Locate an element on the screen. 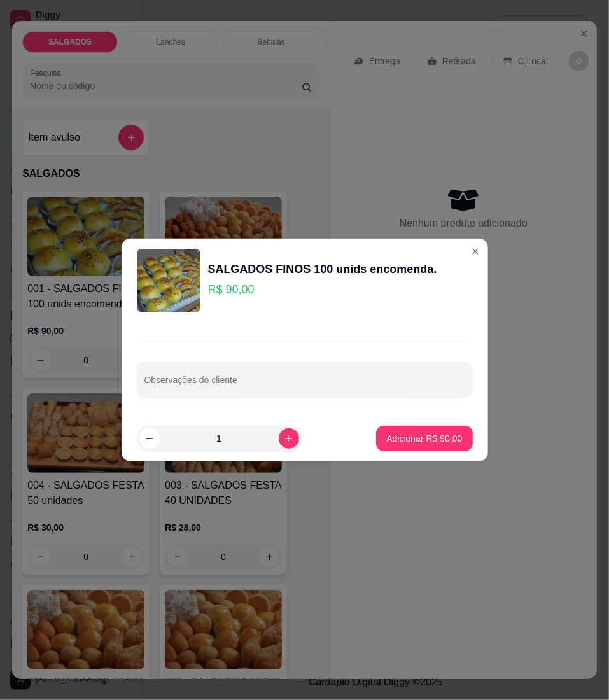 This screenshot has height=700, width=609. p: Adicionar R$ 90,00 is located at coordinates (424, 438).